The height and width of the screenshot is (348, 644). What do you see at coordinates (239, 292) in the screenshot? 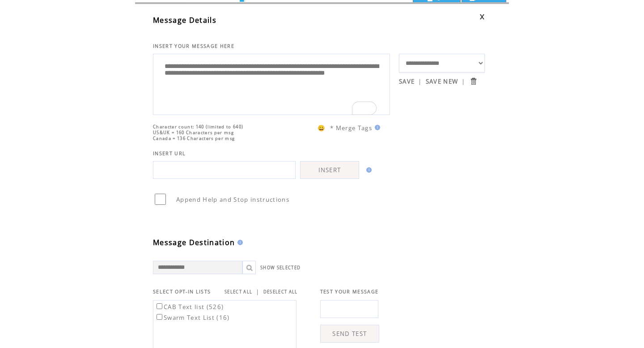
I see `a: SELECT ALL` at bounding box center [239, 292].